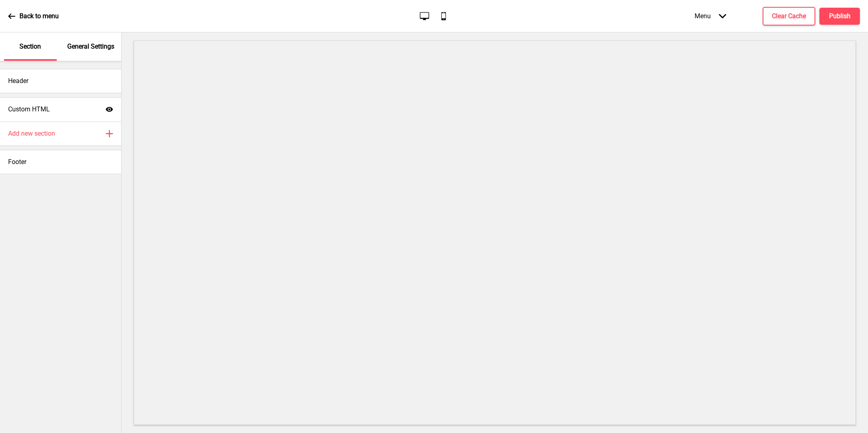 Image resolution: width=868 pixels, height=433 pixels. Describe the element at coordinates (33, 16) in the screenshot. I see `a: Back to menu` at that location.